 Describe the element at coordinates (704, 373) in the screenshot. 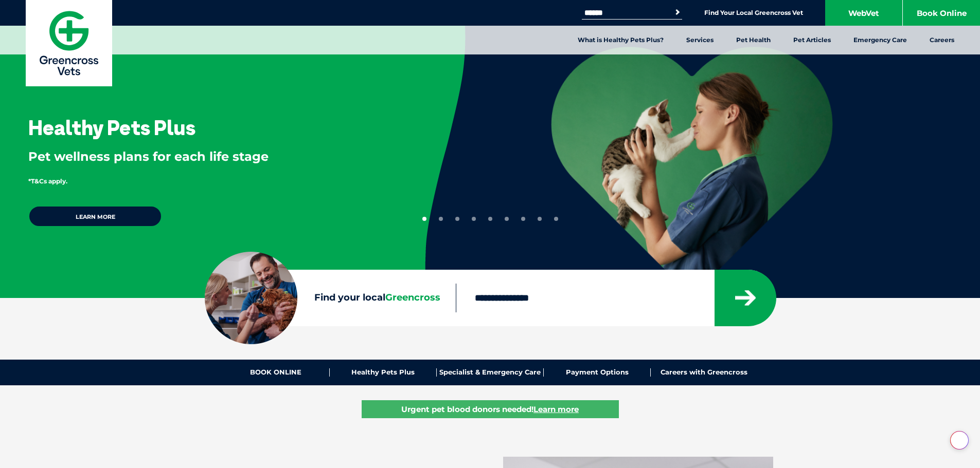

I see `a: Careers with Greencross` at that location.